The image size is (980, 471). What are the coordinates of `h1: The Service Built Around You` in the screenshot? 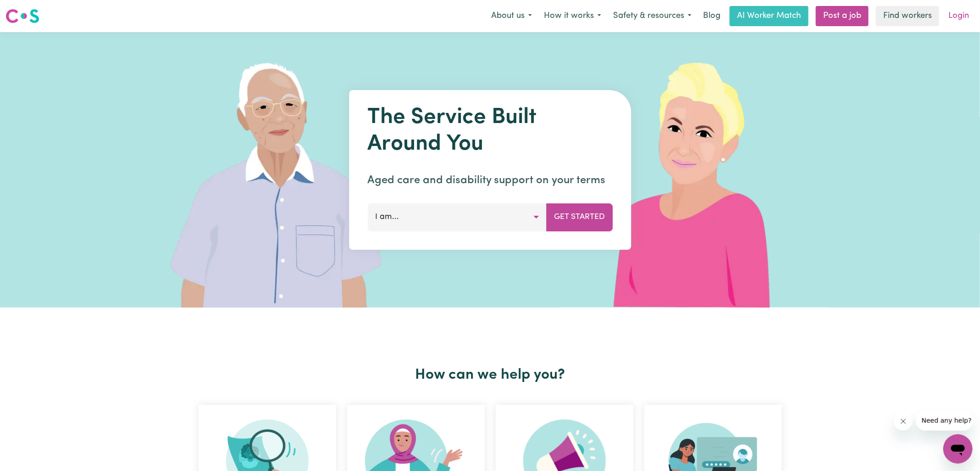 It's located at (490, 130).